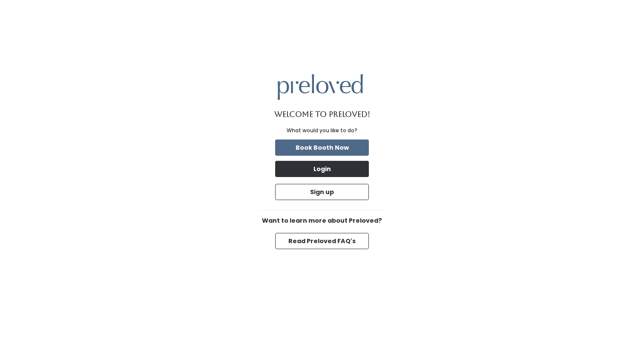  Describe the element at coordinates (322, 114) in the screenshot. I see `h1: Welcome to Preloved!` at that location.